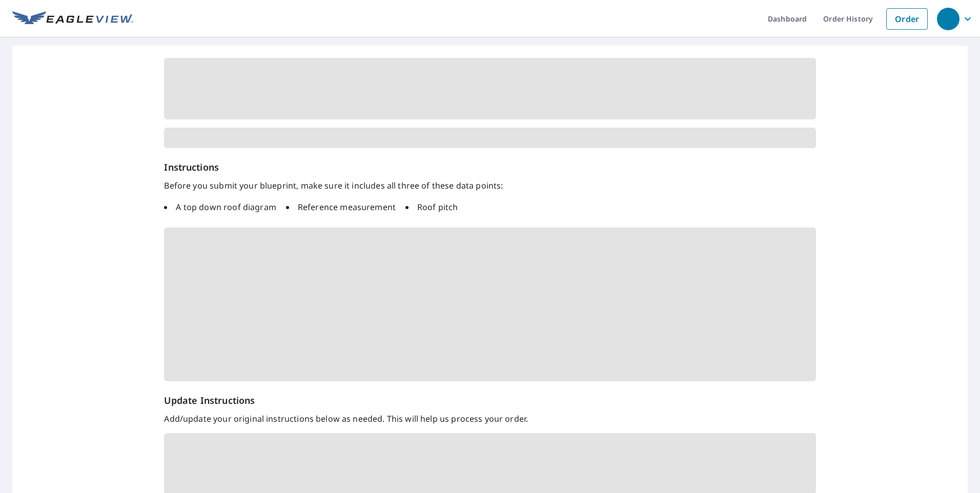 The width and height of the screenshot is (980, 493). What do you see at coordinates (907, 19) in the screenshot?
I see `a: Order` at bounding box center [907, 19].